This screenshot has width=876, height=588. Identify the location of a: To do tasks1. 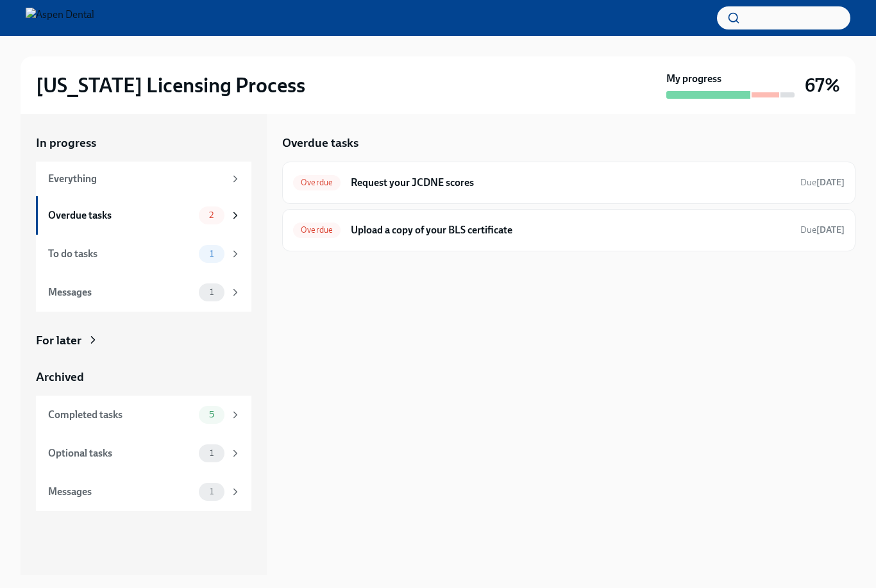
(144, 254).